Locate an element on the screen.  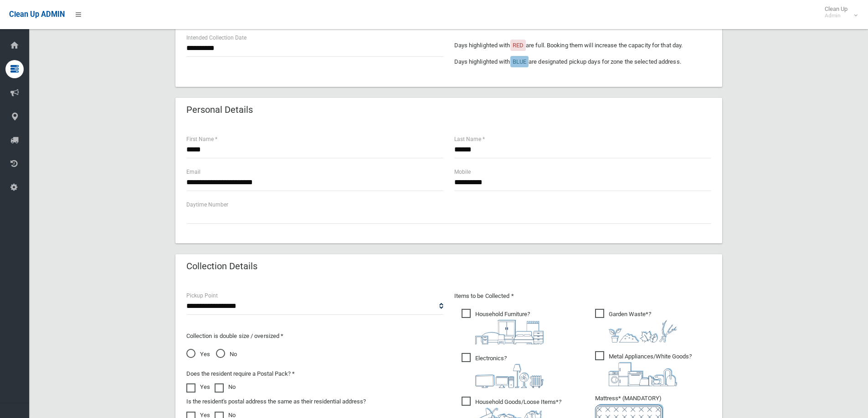
small: Admin is located at coordinates (836, 15).